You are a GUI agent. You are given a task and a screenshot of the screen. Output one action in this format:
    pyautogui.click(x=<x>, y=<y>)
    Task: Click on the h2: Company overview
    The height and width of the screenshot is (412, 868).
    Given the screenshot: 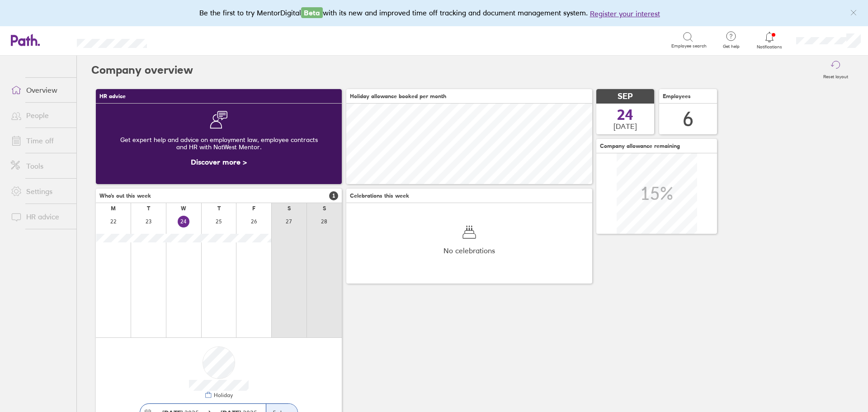 What is the action you would take?
    pyautogui.click(x=142, y=70)
    